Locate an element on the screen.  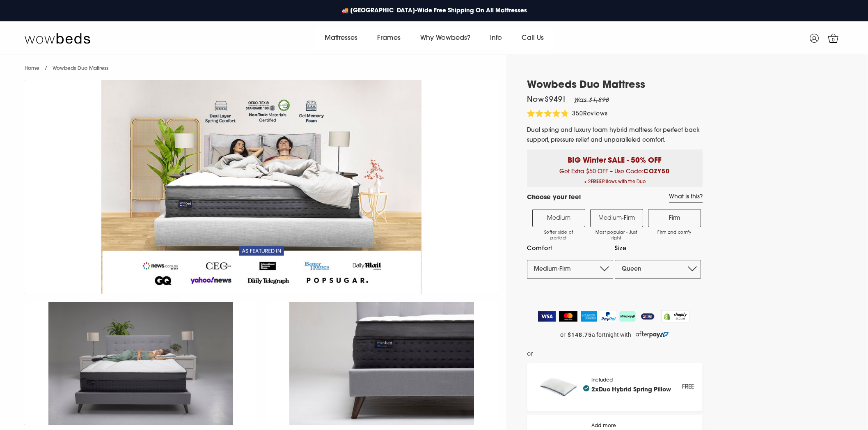
a: Frames is located at coordinates (389, 38).